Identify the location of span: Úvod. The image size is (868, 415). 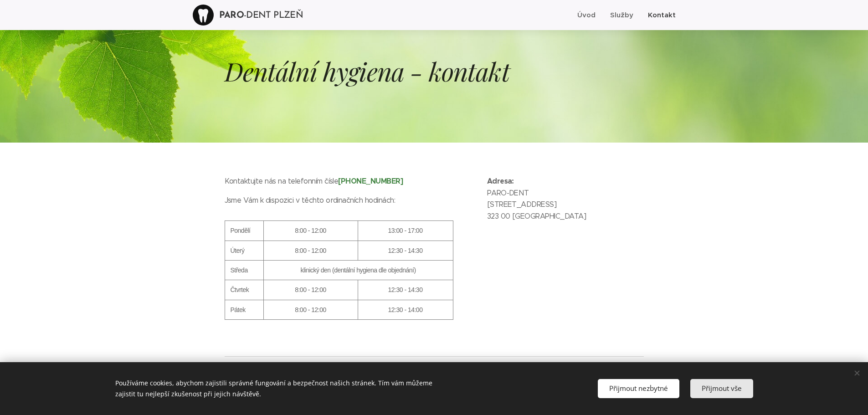
(586, 15).